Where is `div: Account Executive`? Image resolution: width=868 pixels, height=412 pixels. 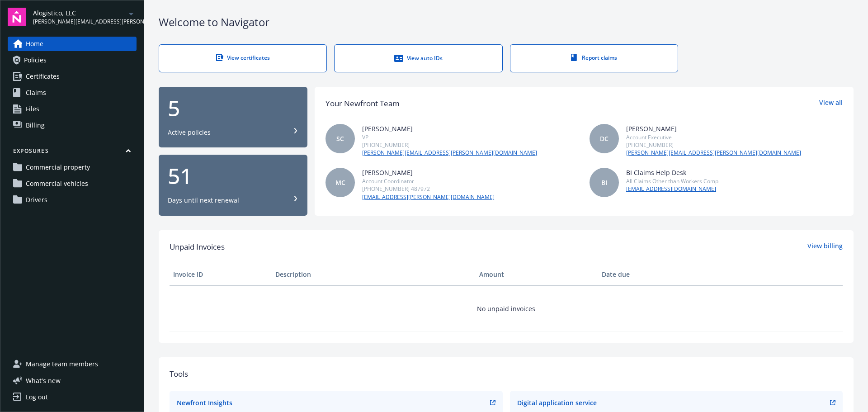 div: Account Executive is located at coordinates (714, 137).